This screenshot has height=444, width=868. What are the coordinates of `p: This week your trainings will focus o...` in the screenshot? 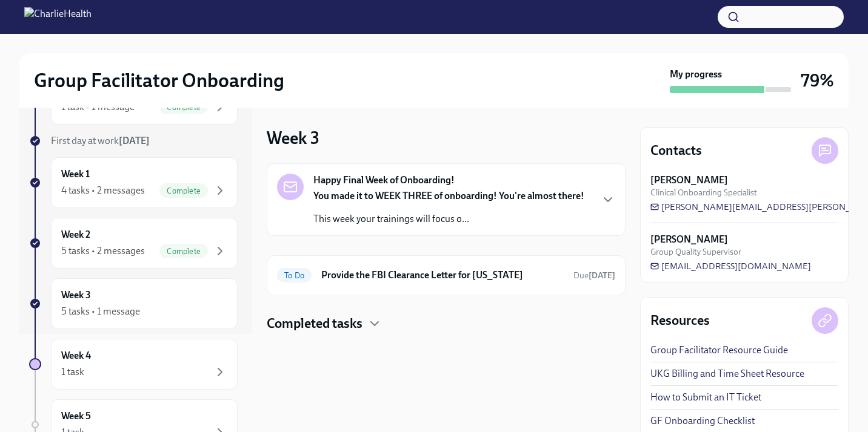 It's located at (448, 219).